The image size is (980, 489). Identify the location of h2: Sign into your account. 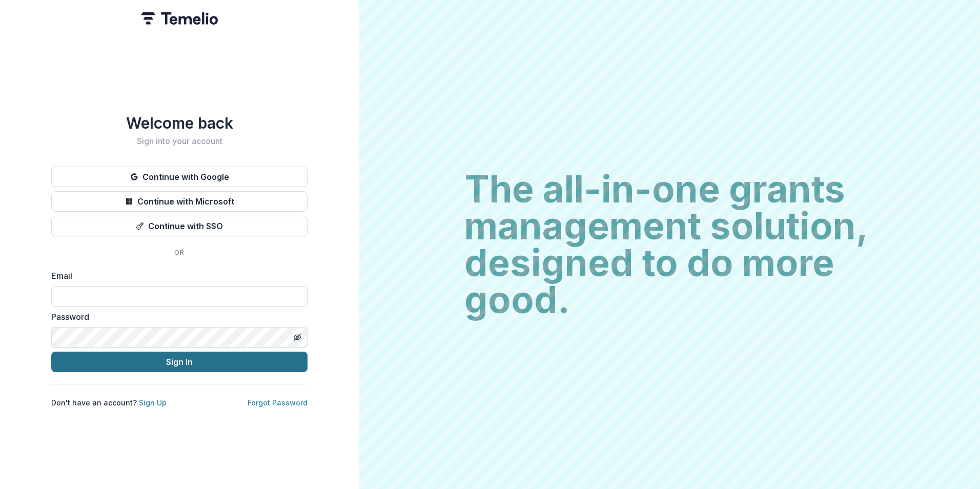
(179, 141).